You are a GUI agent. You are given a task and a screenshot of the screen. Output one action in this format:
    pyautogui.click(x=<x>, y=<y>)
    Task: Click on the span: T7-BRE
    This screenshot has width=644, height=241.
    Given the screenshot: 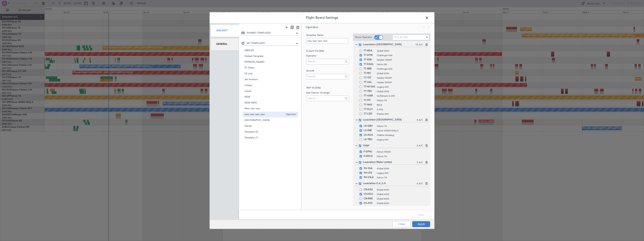 What is the action you would take?
    pyautogui.click(x=369, y=69)
    